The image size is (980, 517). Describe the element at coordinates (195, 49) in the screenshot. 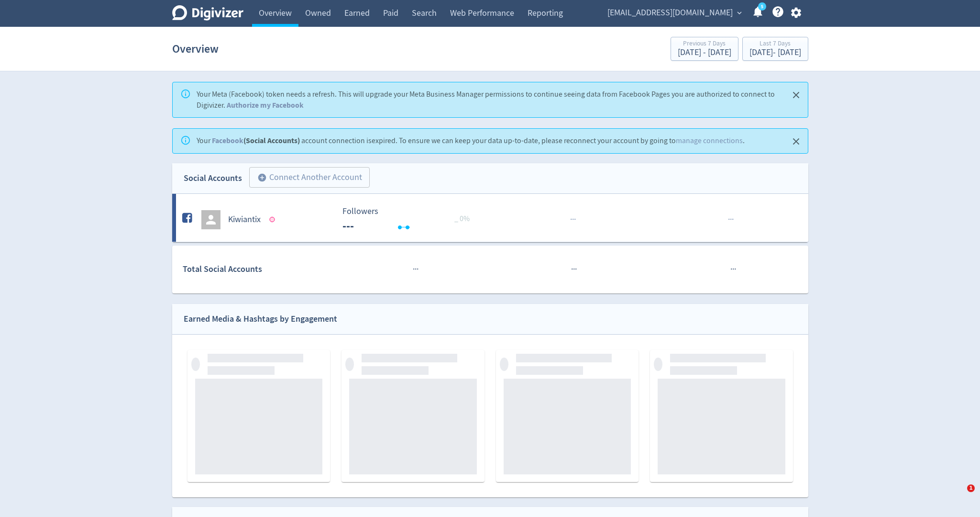

I see `h1: Overview` at that location.